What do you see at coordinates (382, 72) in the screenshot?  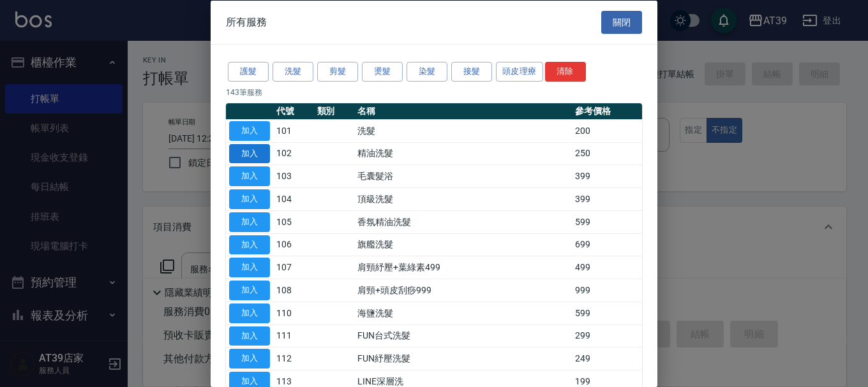 I see `button: 燙髮` at bounding box center [382, 72].